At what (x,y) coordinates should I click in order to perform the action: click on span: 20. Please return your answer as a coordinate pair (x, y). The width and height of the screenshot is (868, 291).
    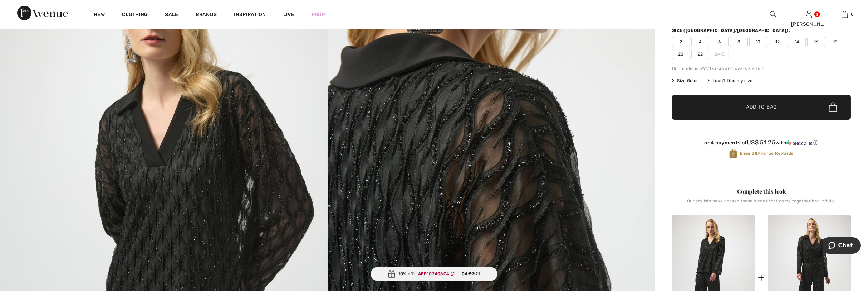
    Looking at the image, I should click on (681, 54).